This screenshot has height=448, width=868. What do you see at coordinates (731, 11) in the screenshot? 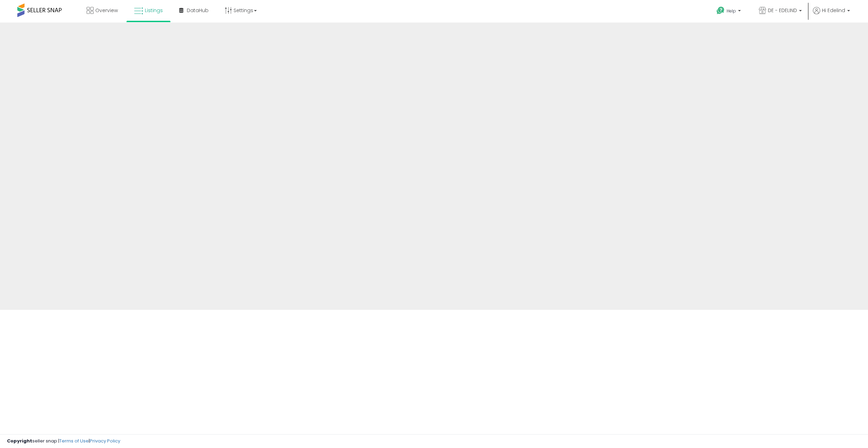
I see `span: Help` at bounding box center [731, 11].